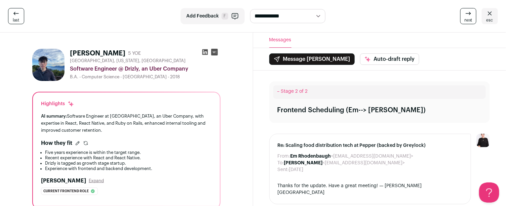 Image resolution: width=506 pixels, height=206 pixels. I want to click on li: Five years experience is within the target range., so click(128, 153).